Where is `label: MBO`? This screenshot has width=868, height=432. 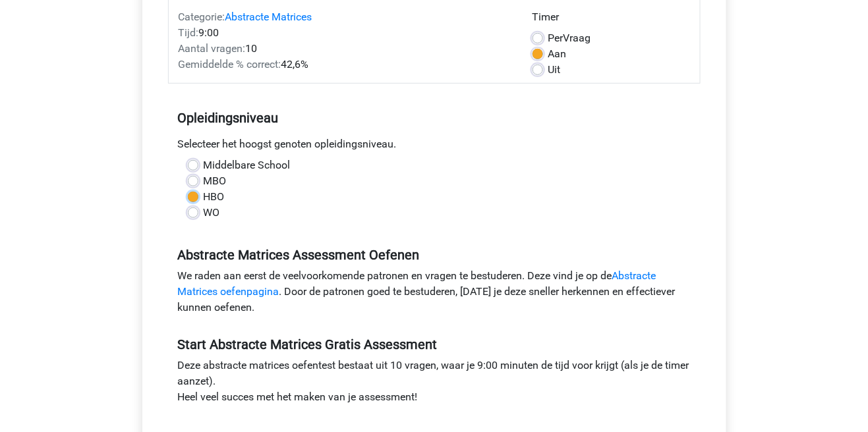
label: MBO is located at coordinates (214, 181).